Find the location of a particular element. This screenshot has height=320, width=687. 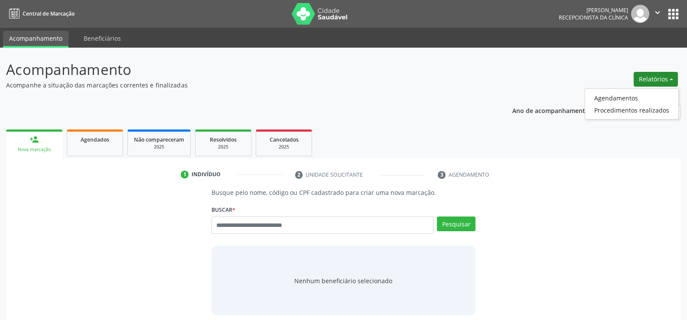

label: Buscar is located at coordinates (223, 210).